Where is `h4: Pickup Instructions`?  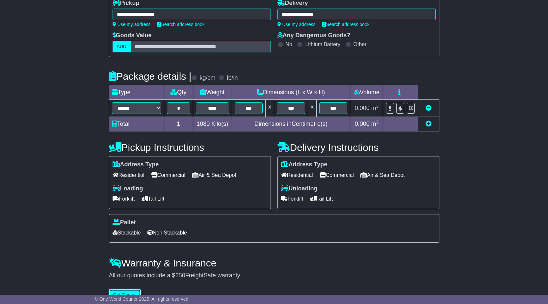
h4: Pickup Instructions is located at coordinates (190, 147).